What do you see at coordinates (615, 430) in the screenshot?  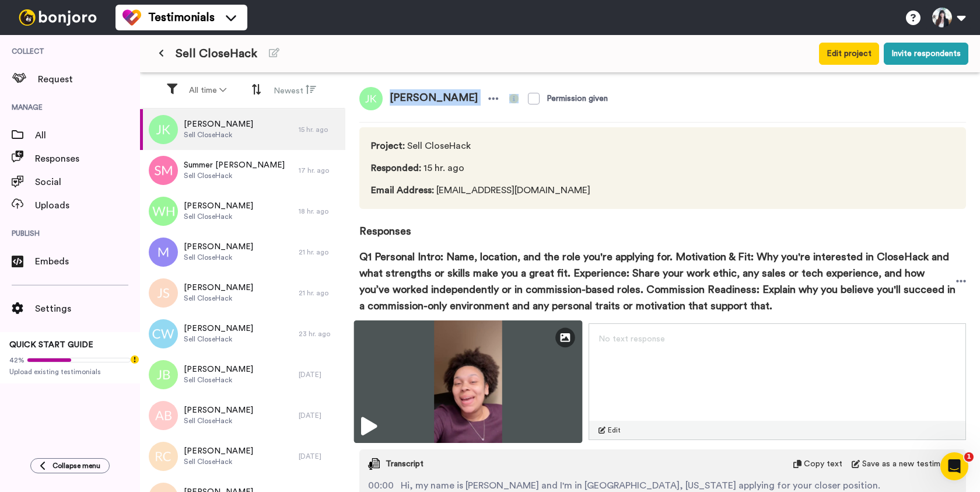 I see `span: Edit` at bounding box center [615, 430].